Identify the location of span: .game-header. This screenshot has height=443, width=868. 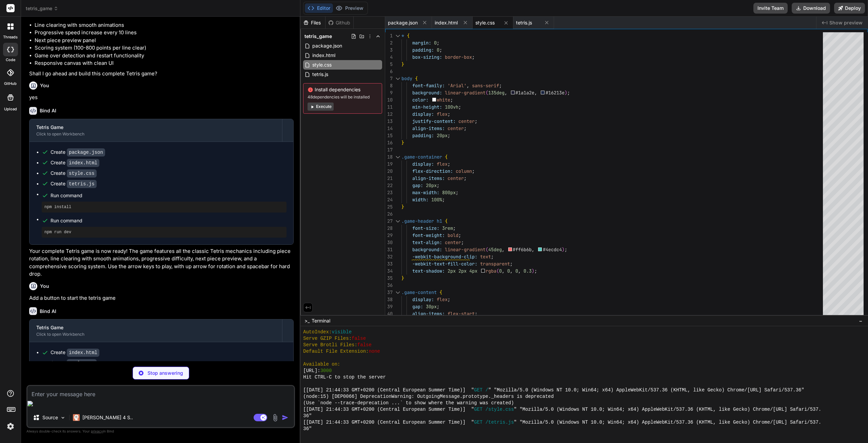
(417, 221).